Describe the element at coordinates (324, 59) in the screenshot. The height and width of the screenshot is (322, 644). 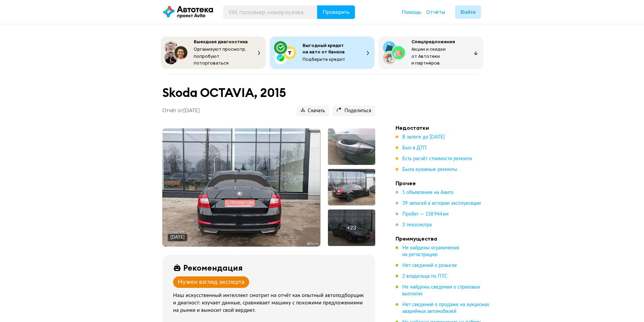
I see `span: Подберите кредит` at that location.